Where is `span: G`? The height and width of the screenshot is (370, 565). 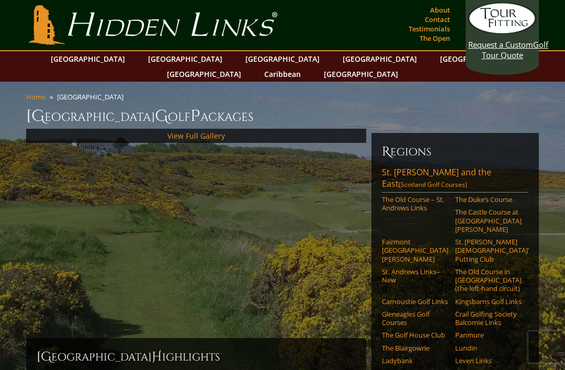
span: G is located at coordinates (161, 116).